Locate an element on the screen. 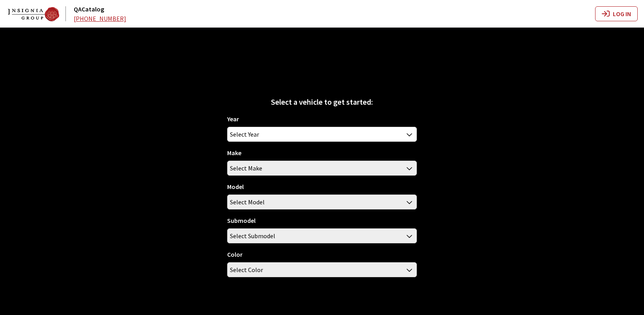 The image size is (644, 315). label: Color is located at coordinates (235, 254).